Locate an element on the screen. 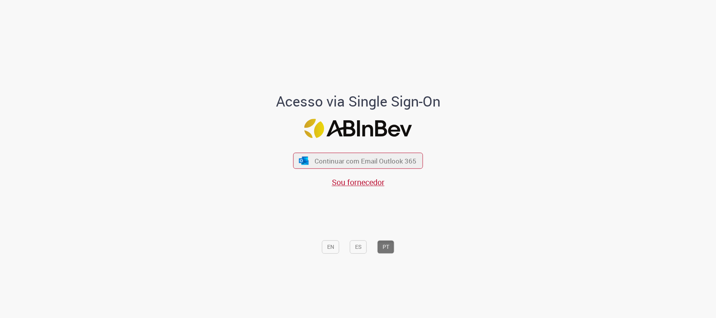 Image resolution: width=716 pixels, height=318 pixels. img: ícone Azure/Microsoft 360 is located at coordinates (304, 160).